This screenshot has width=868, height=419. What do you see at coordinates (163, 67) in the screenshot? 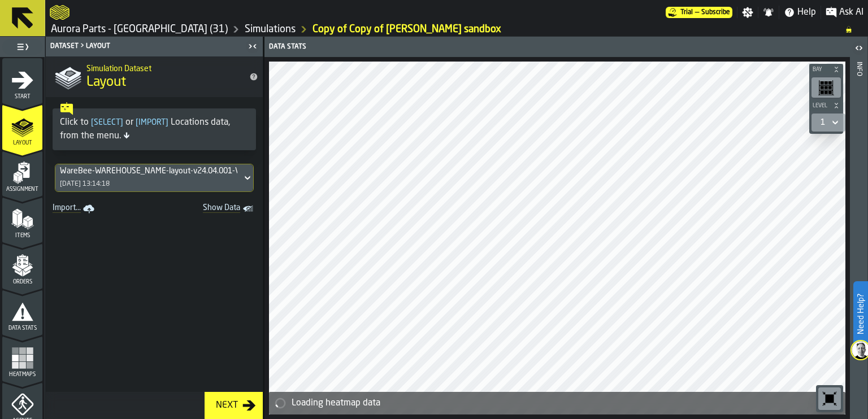
I see `h2: Sub Title` at bounding box center [163, 67].